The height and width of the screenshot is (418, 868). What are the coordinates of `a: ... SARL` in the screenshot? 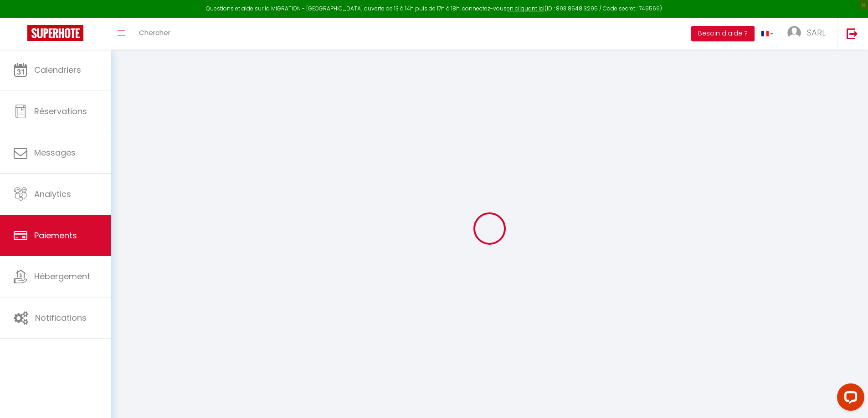 It's located at (808, 34).